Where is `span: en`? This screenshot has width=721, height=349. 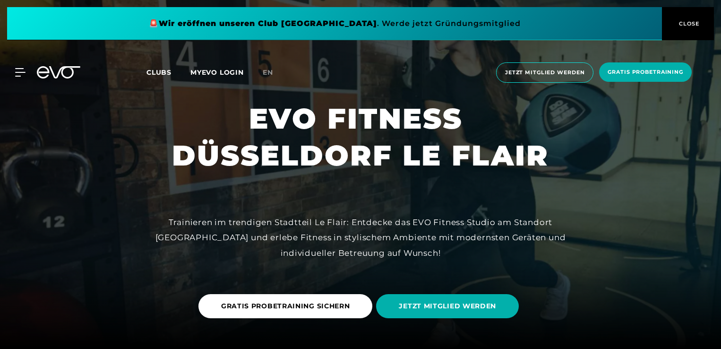
span: en is located at coordinates (268, 72).